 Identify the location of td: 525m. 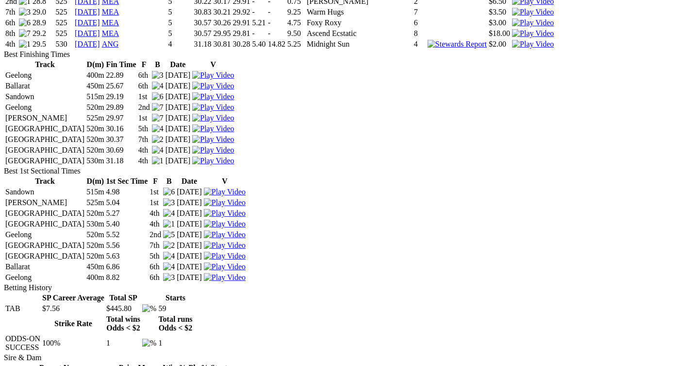
(95, 118).